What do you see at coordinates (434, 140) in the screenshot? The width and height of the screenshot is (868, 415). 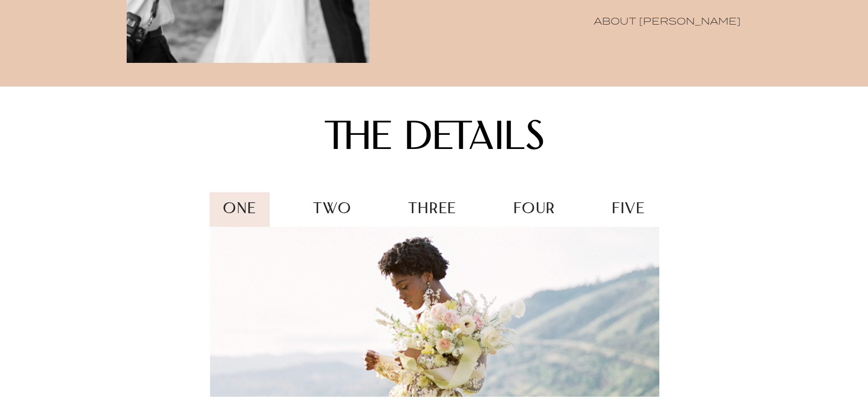 I see `span: the details` at bounding box center [434, 140].